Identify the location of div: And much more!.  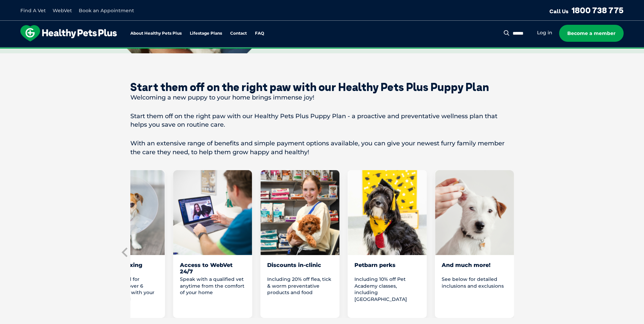
(474, 269).